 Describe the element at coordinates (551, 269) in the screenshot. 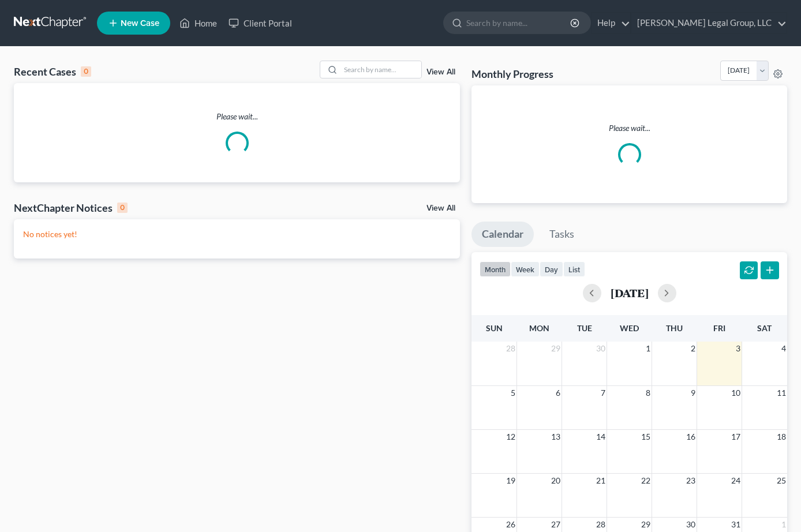

I see `button: day` at that location.